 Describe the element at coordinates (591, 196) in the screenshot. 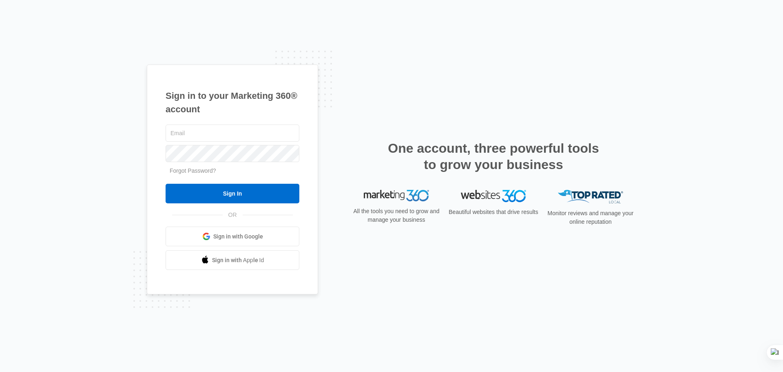

I see `img: Top Rated Local` at that location.